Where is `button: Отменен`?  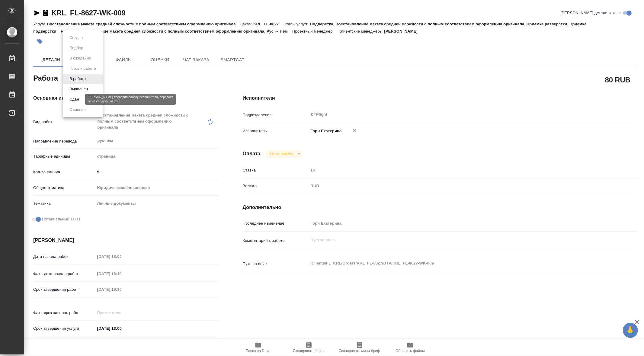
button: Отменен is located at coordinates (77, 109).